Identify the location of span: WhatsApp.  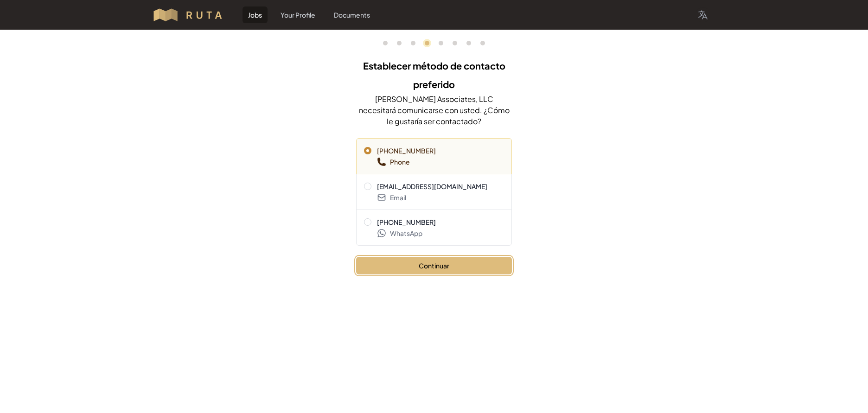
(441, 233).